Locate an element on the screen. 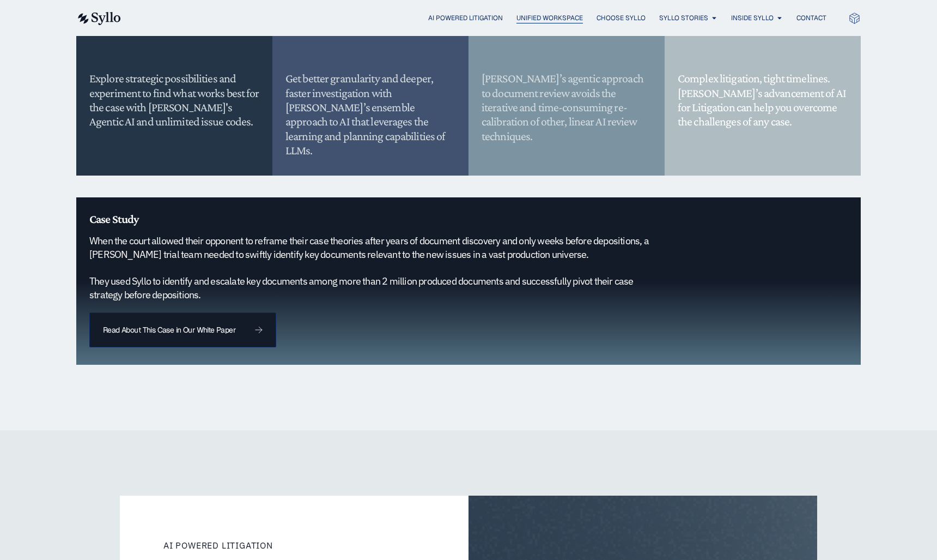 The width and height of the screenshot is (937, 560). span: Read About This Case in Our White Paper is located at coordinates (169, 330).